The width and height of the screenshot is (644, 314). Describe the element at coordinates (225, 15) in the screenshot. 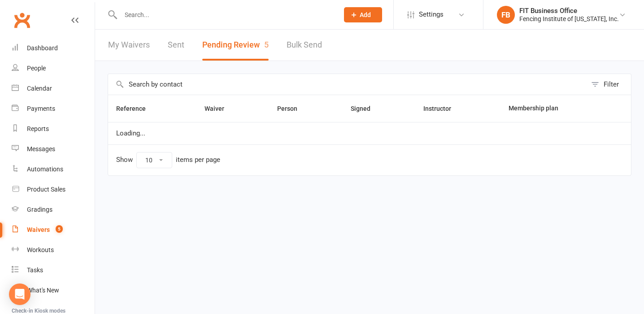

I see `input: Search...` at that location.